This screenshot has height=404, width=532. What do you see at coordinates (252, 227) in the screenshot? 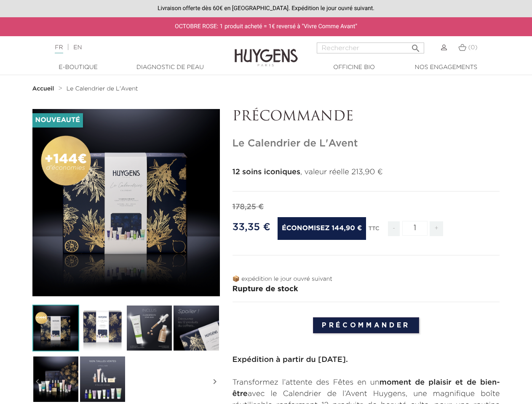
I see `span: 33,35 €` at bounding box center [252, 227].